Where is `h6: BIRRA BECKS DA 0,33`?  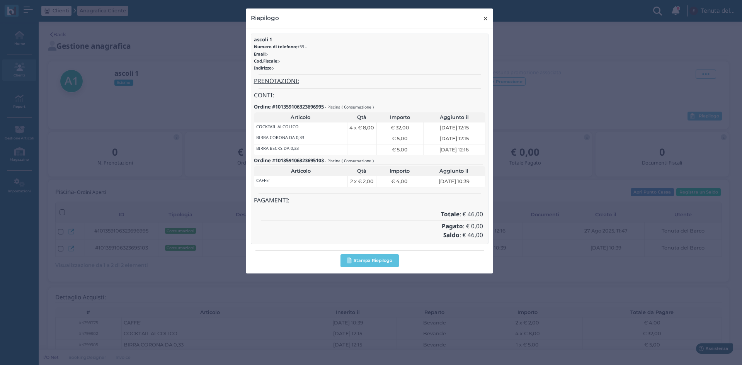 h6: BIRRA BECKS DA 0,33 is located at coordinates (278, 148).